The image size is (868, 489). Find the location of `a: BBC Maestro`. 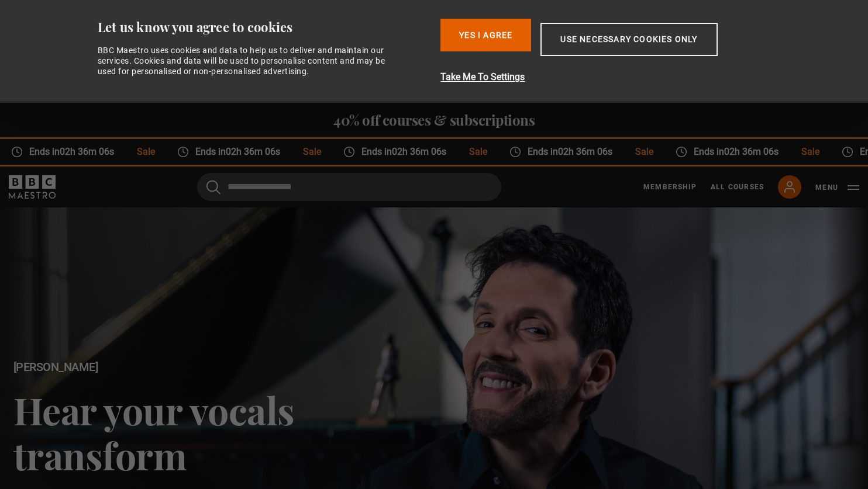

a: BBC Maestro is located at coordinates (32, 187).